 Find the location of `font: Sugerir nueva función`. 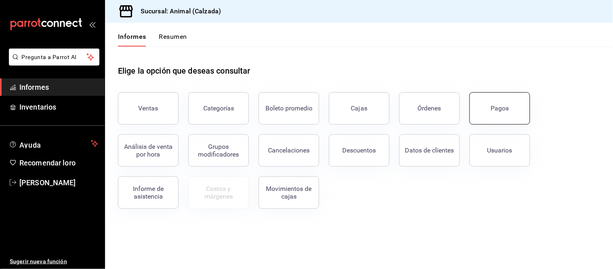

font: Sugerir nueva función is located at coordinates (38, 261).